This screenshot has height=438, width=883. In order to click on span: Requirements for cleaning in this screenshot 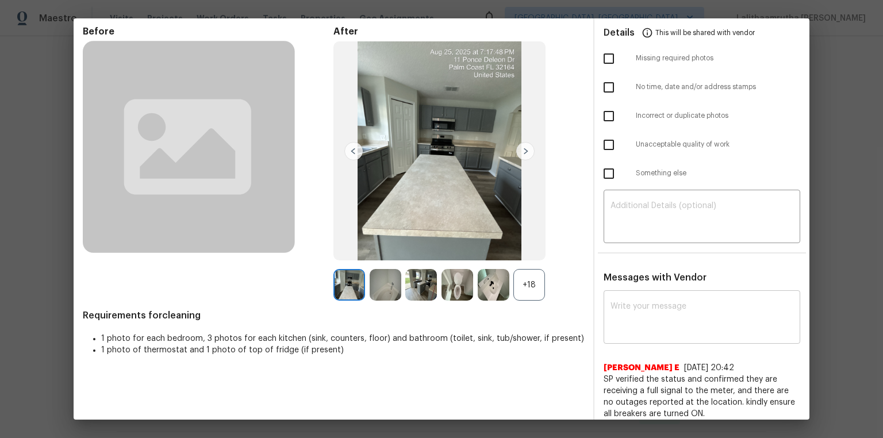, I will do `click(334, 316)`.